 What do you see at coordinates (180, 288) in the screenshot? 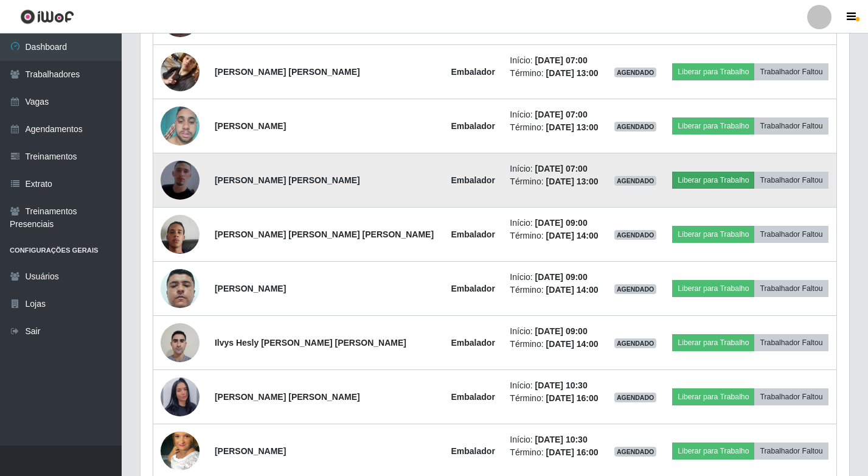
I see `img: 1697820743955.jpeg` at bounding box center [180, 288].